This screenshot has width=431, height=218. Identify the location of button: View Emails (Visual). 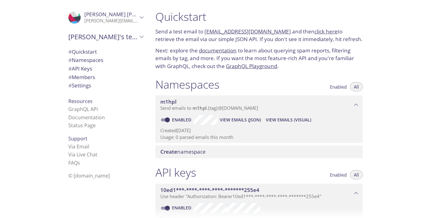
(288, 120).